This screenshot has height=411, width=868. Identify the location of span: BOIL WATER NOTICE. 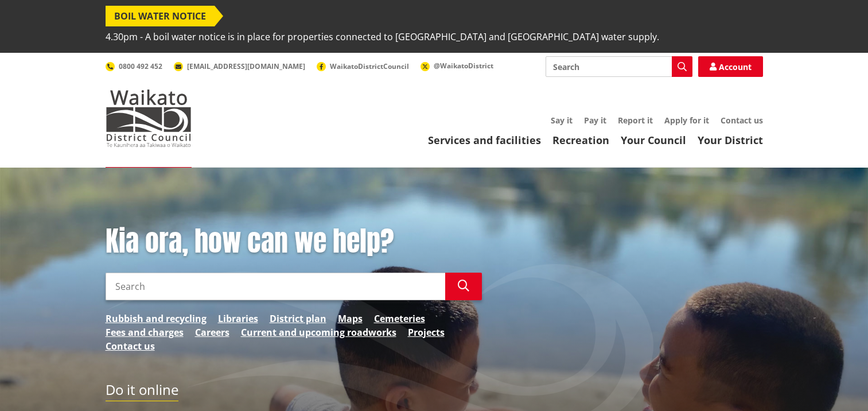
(160, 16).